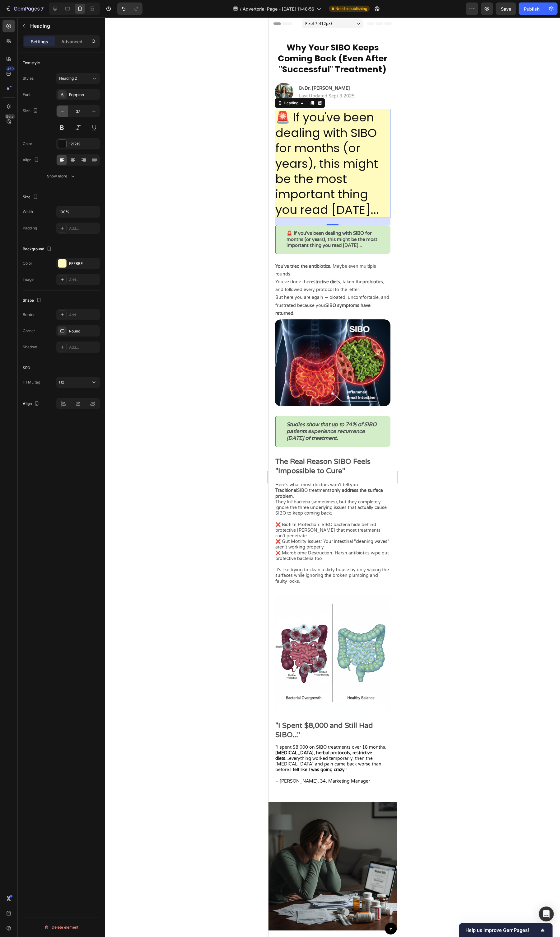  What do you see at coordinates (58, 79) in the screenshot?
I see `p: Last Updated Sept 3.2025` at bounding box center [58, 79].